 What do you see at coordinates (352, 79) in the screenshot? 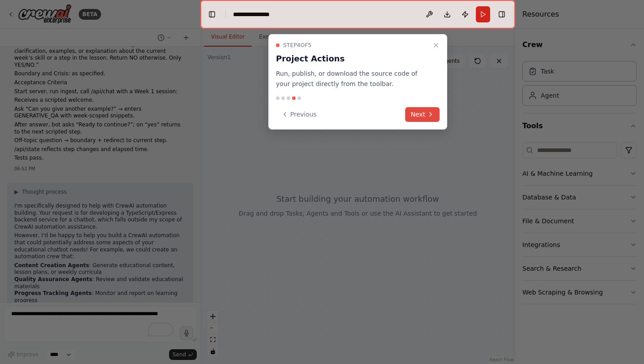
I see `p: Run, publish, or download the source code of your project directly from the toolbar.` at bounding box center [352, 79].